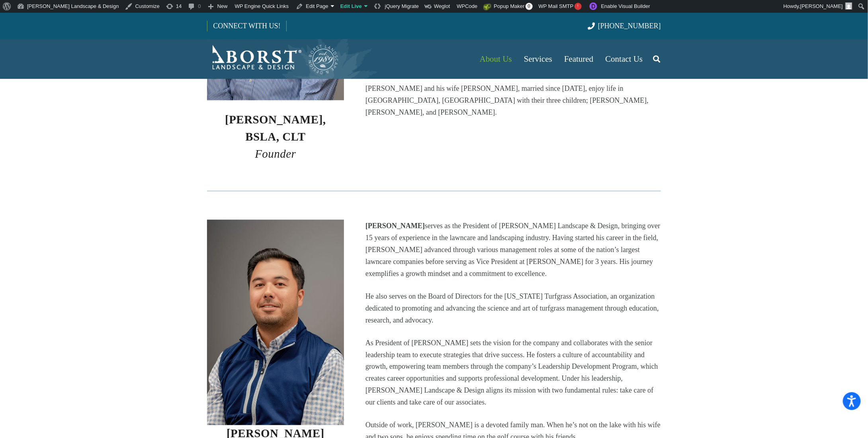  What do you see at coordinates (246, 26) in the screenshot?
I see `a: CONNECT WITH US!` at bounding box center [246, 26].